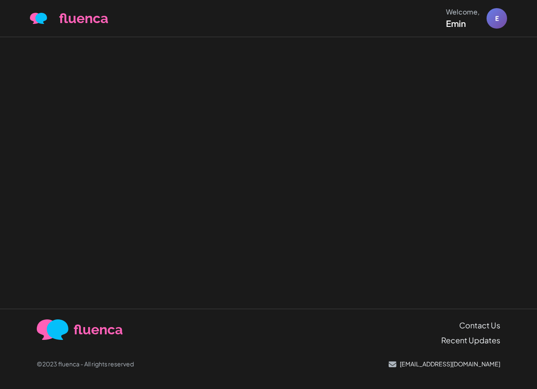  Describe the element at coordinates (463, 24) in the screenshot. I see `div: Emin` at that location.